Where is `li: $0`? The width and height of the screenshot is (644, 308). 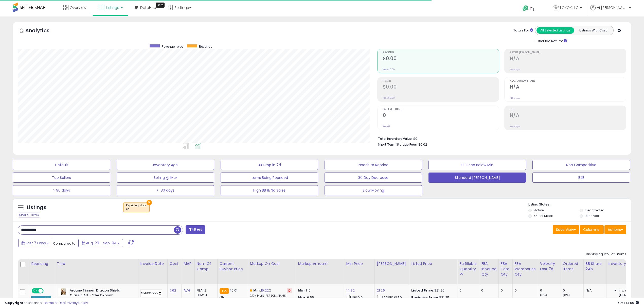
li: $0 is located at coordinates (500, 138).